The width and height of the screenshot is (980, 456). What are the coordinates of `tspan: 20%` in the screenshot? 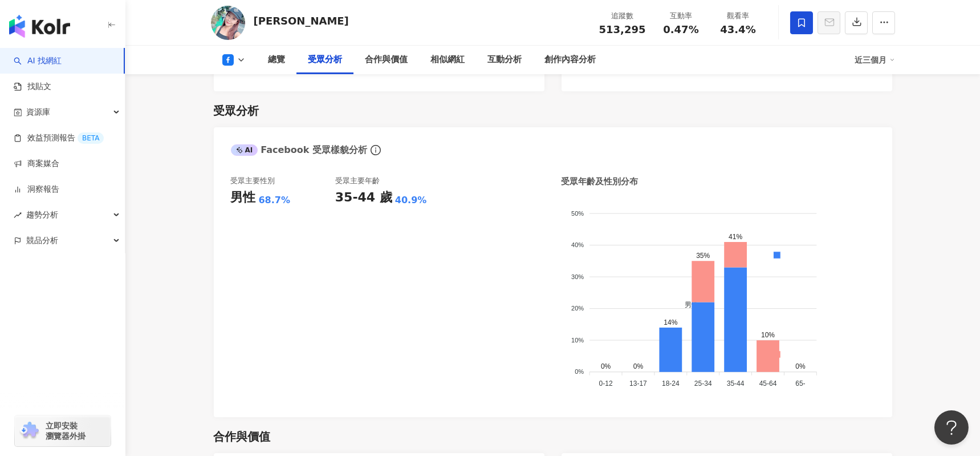 It's located at (578, 308).